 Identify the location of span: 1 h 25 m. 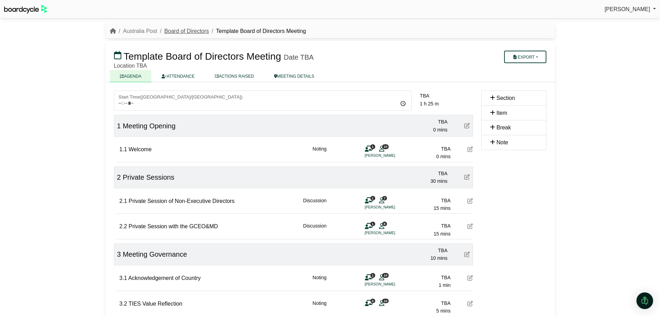
(429, 104).